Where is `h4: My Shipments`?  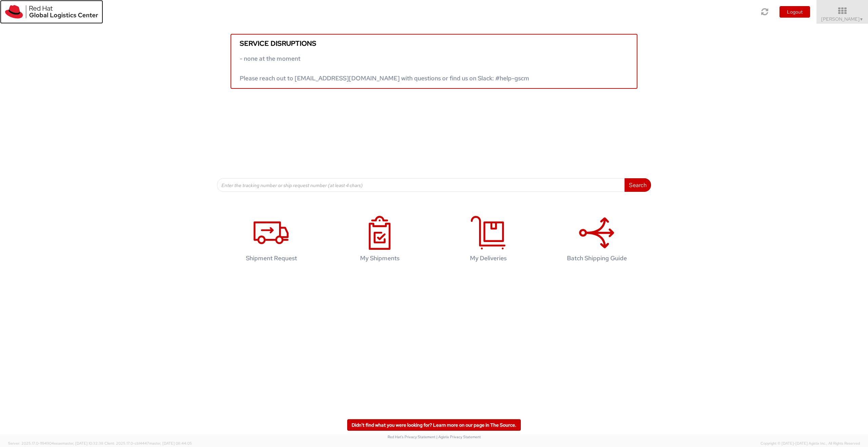
h4: My Shipments is located at coordinates (379, 258).